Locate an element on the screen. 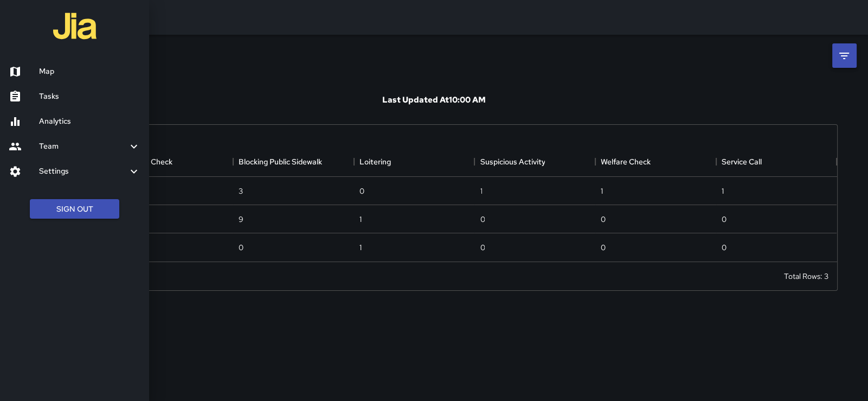  h6: Team is located at coordinates (83, 147).